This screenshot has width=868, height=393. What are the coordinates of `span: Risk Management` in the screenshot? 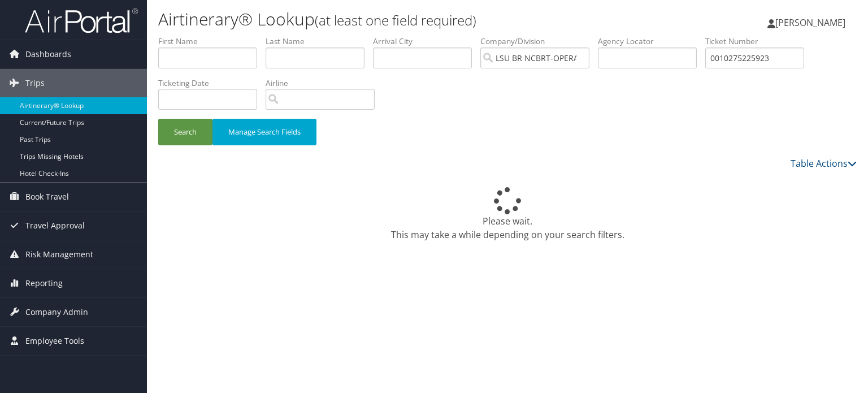 It's located at (59, 255).